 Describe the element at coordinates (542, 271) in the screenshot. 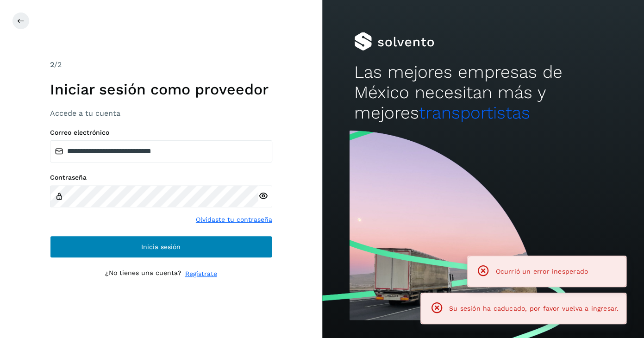

I see `span: Ocurrió un error inesperado` at that location.